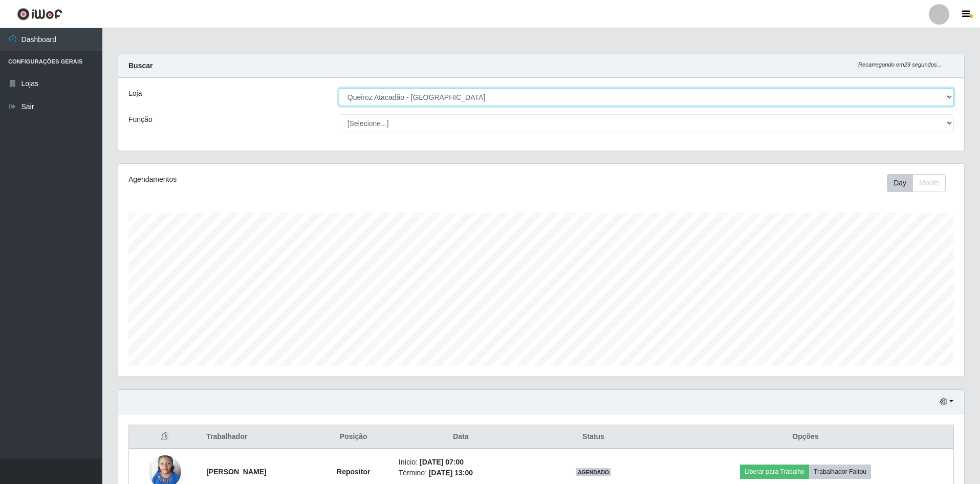  Describe the element at coordinates (354, 437) in the screenshot. I see `th: Posição` at that location.